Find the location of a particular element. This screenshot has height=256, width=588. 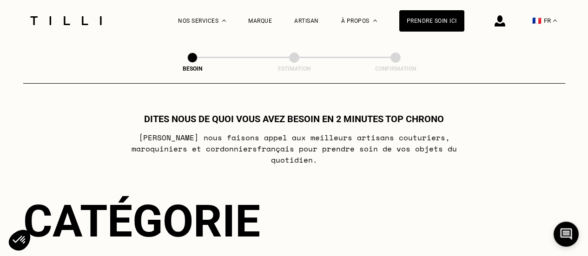

div: Estimation is located at coordinates (294, 69).